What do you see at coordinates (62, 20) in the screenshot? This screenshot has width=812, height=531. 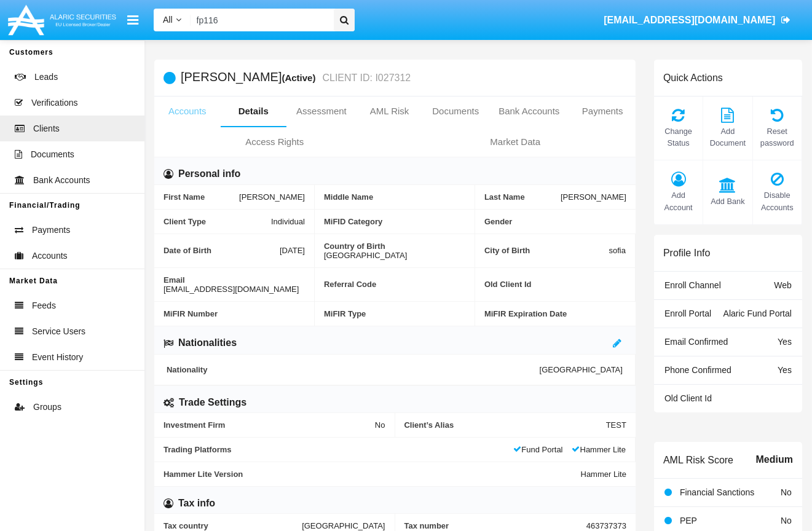 I see `img: Logo image` at bounding box center [62, 20].